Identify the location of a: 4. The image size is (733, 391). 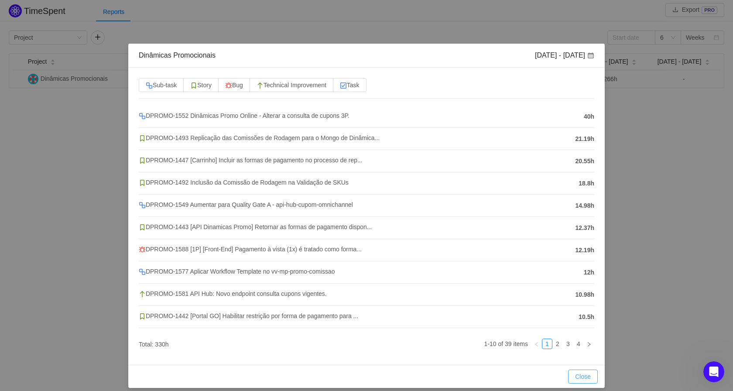
(579, 344).